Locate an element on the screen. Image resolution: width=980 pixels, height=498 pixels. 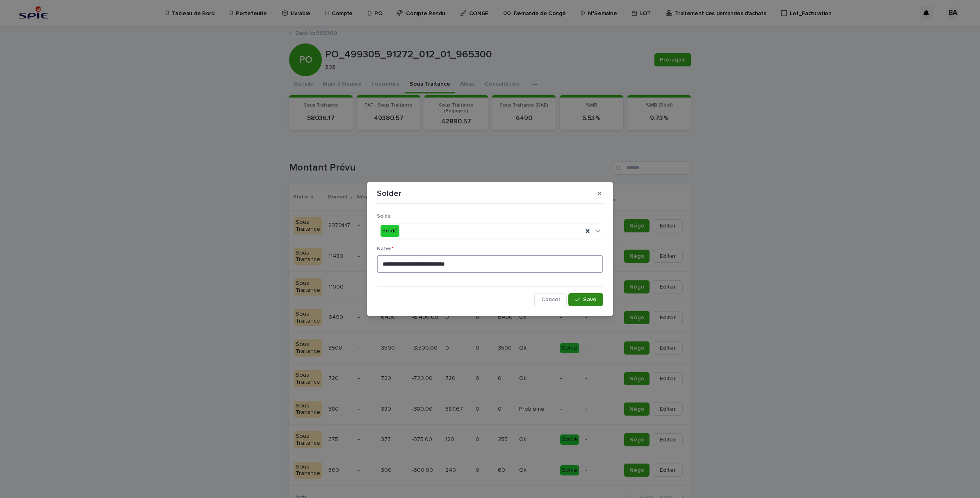
button: Save is located at coordinates (586, 299).